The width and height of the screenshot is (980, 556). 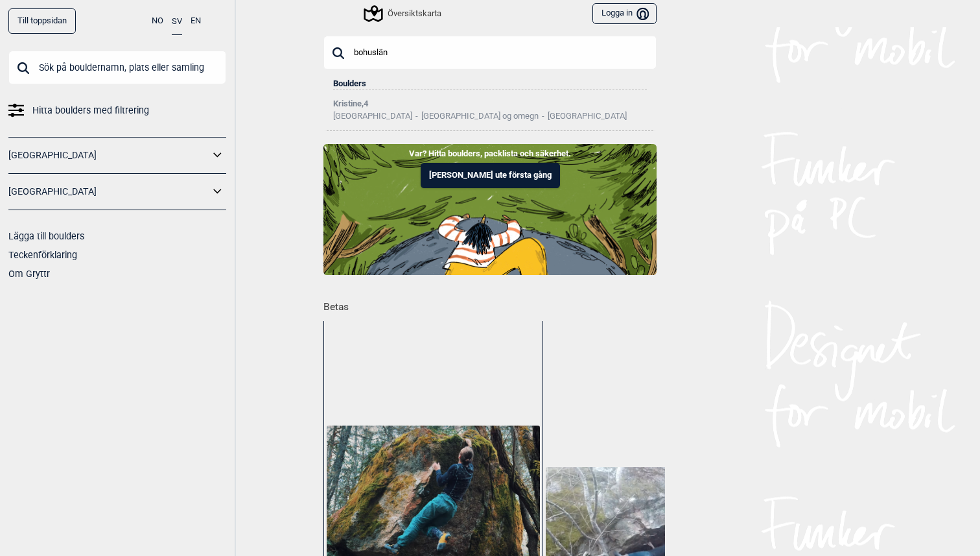 What do you see at coordinates (490, 210) in the screenshot?
I see `img: Indoor to outdoor` at bounding box center [490, 210].